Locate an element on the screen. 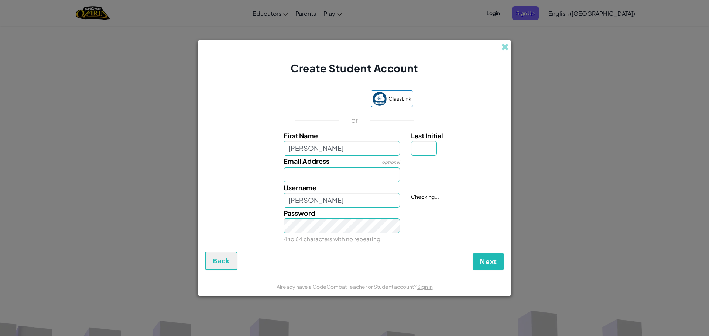  span: Create Student Account is located at coordinates (354, 68).